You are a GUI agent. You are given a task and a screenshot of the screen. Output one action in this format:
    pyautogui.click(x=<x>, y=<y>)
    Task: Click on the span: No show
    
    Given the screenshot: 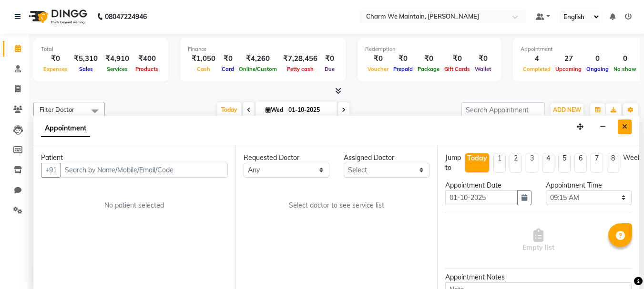 What is the action you would take?
    pyautogui.click(x=624, y=69)
    